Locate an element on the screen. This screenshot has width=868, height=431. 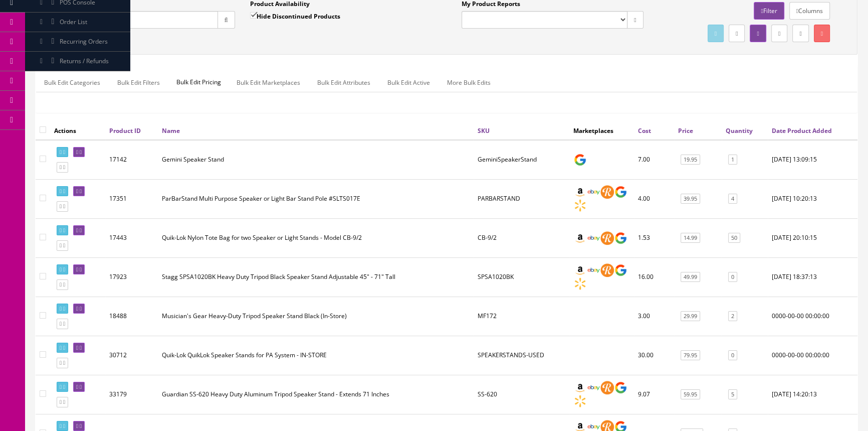
a: 1 is located at coordinates (732, 160).